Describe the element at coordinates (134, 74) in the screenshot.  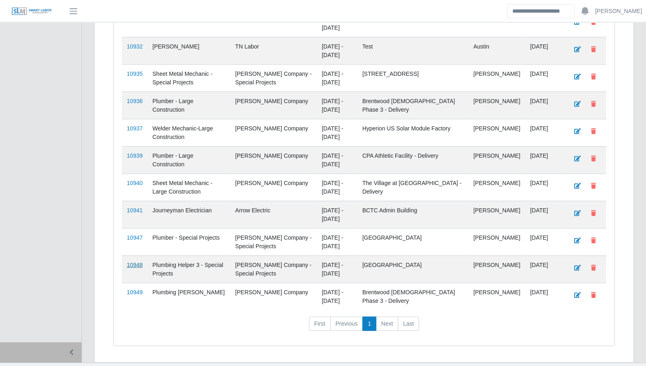
I see `a: 10935` at that location.